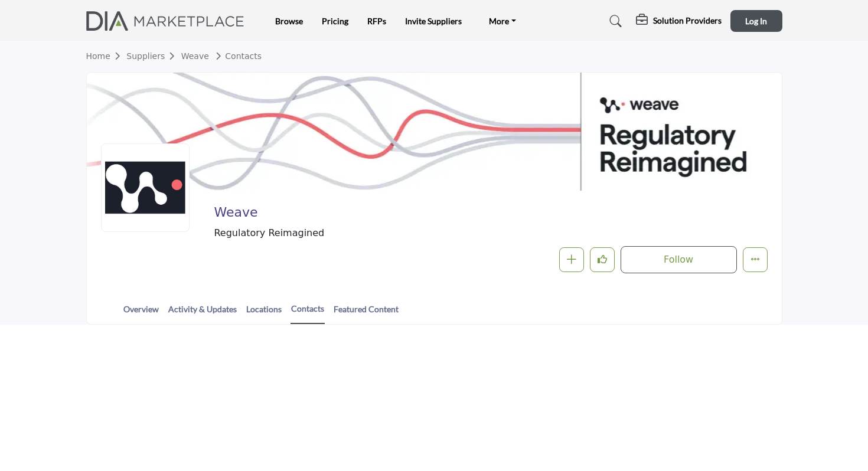 This screenshot has width=868, height=471. What do you see at coordinates (502, 21) in the screenshot?
I see `a: More` at bounding box center [502, 21].